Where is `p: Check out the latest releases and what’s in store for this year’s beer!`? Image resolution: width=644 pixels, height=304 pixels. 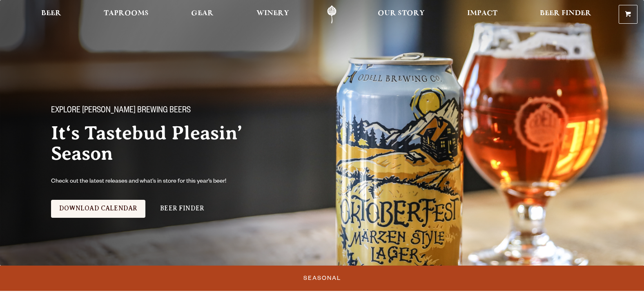 p: Check out the latest releases and what’s in store for this year’s beer! is located at coordinates (156, 181).